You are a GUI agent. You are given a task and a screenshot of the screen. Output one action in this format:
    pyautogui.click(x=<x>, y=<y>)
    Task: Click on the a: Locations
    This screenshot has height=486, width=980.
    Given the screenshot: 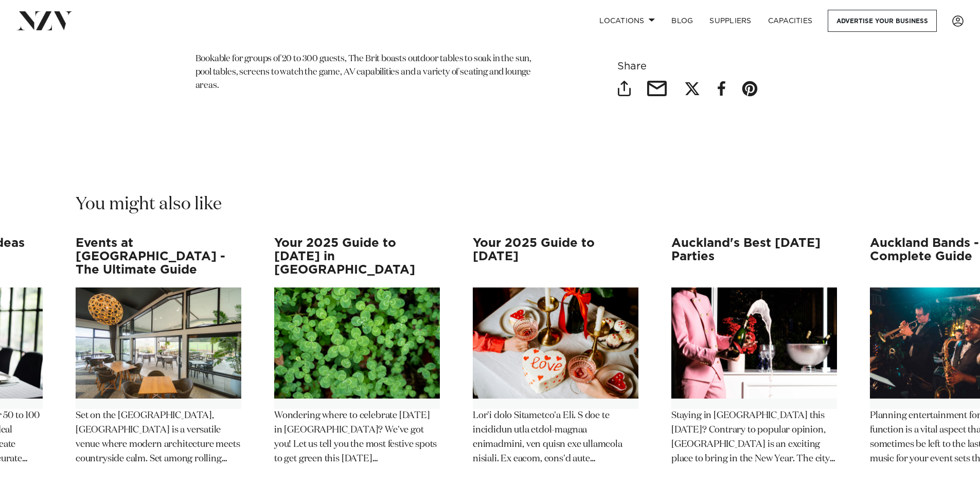 What is the action you would take?
    pyautogui.click(x=627, y=20)
    